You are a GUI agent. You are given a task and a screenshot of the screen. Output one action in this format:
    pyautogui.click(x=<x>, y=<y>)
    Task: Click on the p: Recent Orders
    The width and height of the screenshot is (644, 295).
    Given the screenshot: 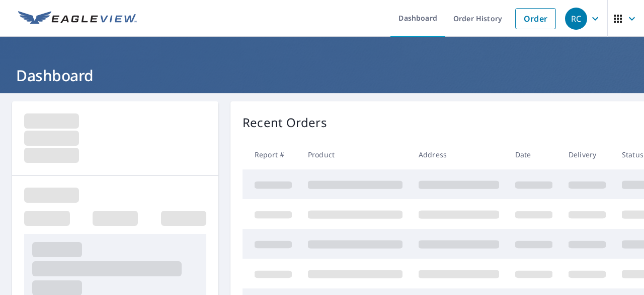 What is the action you would take?
    pyautogui.click(x=285, y=122)
    